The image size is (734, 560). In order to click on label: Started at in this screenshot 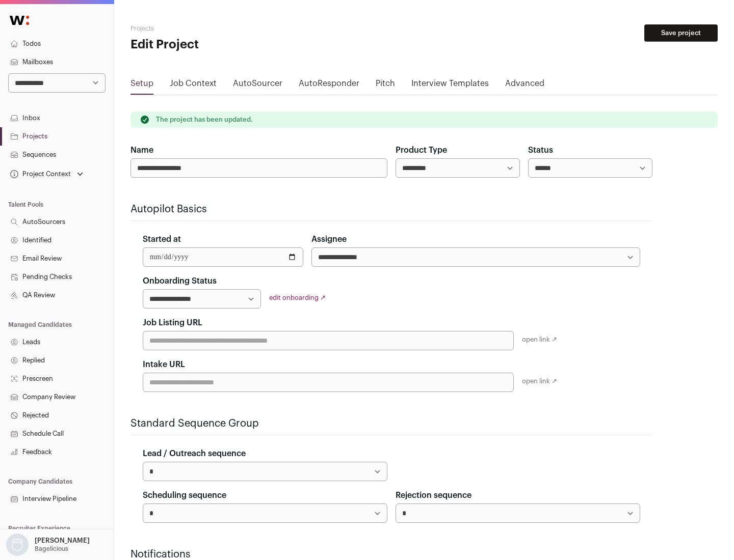, I will do `click(161, 240)`.